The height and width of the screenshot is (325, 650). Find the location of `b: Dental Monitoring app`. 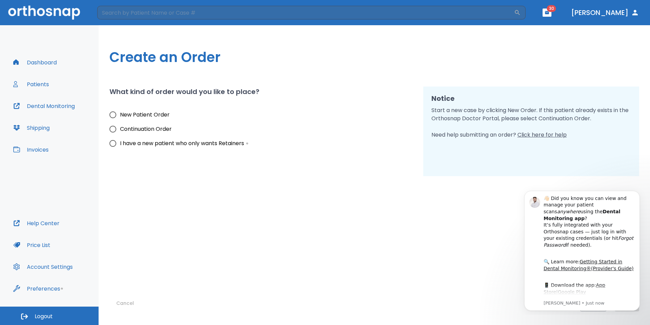

b: Dental Monitoring app is located at coordinates (68, 30).